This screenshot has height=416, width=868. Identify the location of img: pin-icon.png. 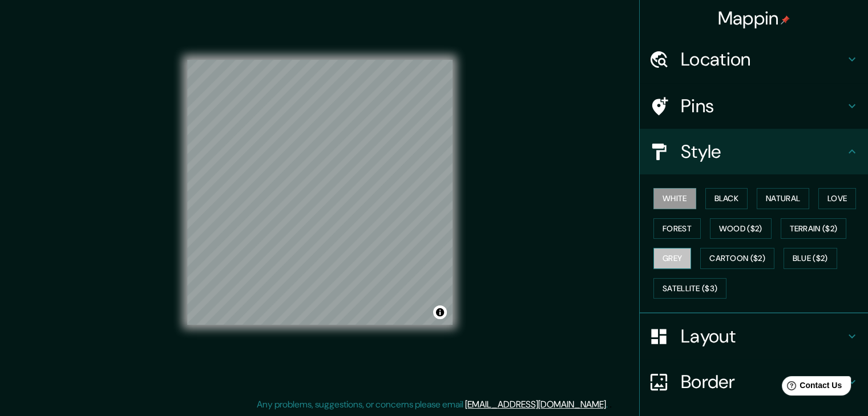
(785, 20).